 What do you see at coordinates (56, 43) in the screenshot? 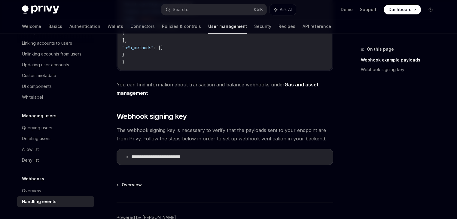
I see `a: Linking accounts to users` at bounding box center [56, 43].